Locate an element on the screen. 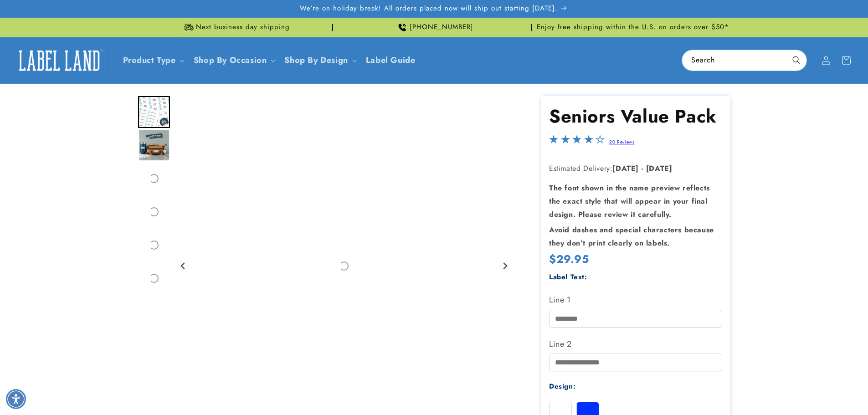  div: Go to slide 5 is located at coordinates (154, 245).